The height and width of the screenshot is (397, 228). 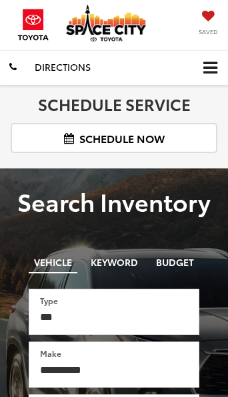 I want to click on span: Saved, so click(x=208, y=31).